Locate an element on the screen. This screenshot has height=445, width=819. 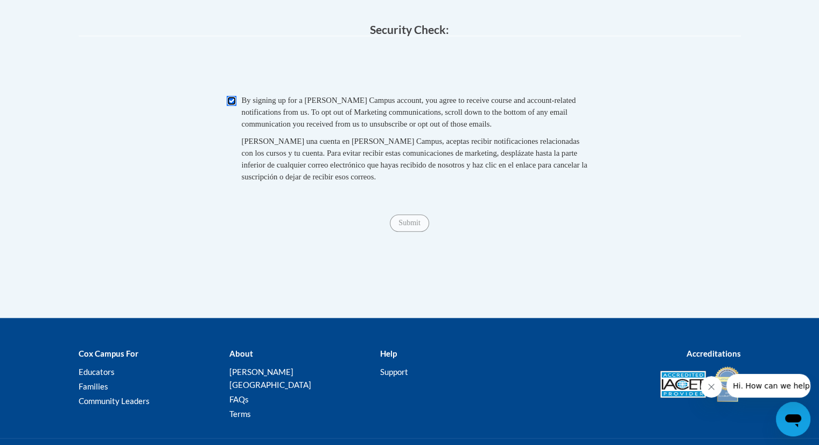
span: Hi. How can we help? is located at coordinates (47, 12).